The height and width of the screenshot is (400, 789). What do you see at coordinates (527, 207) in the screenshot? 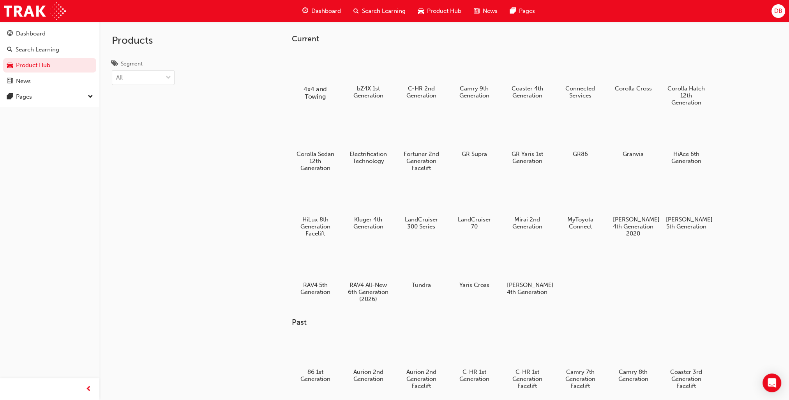
I see `a: Mirai 2nd Generation` at bounding box center [527, 207].